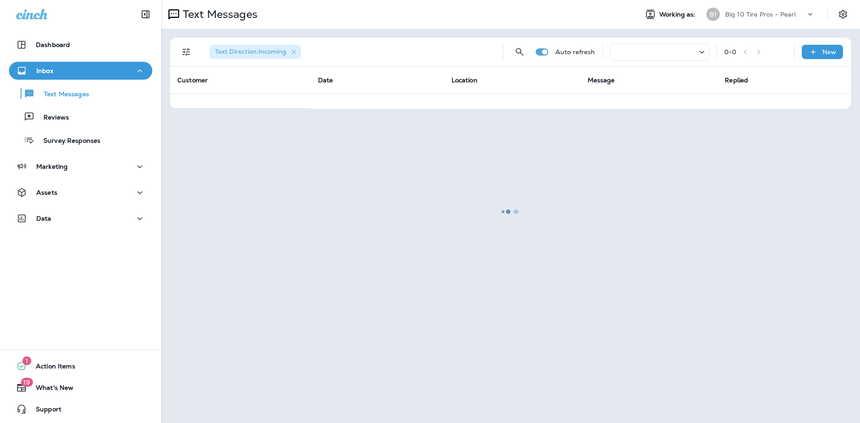 This screenshot has height=423, width=860. What do you see at coordinates (27, 361) in the screenshot?
I see `span: 1` at bounding box center [27, 361].